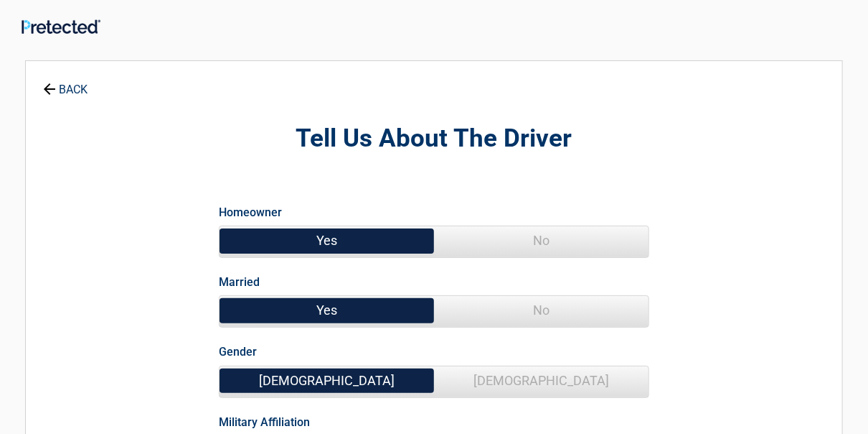 This screenshot has width=868, height=434. Describe the element at coordinates (61, 27) in the screenshot. I see `img: Main Logo` at that location.